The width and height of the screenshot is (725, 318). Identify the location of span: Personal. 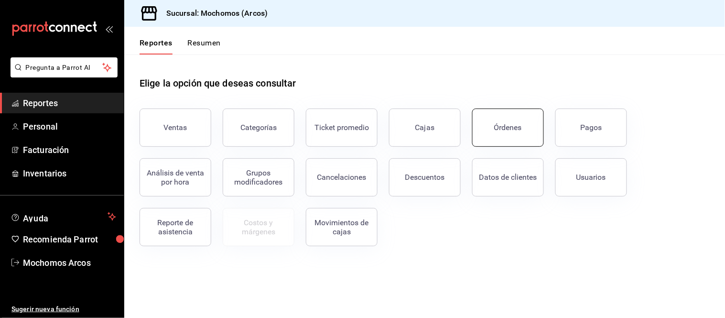
(69, 126).